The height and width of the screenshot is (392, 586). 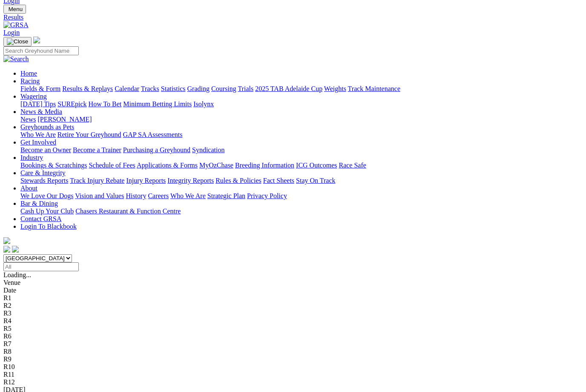 I want to click on span: Menu, so click(x=15, y=9).